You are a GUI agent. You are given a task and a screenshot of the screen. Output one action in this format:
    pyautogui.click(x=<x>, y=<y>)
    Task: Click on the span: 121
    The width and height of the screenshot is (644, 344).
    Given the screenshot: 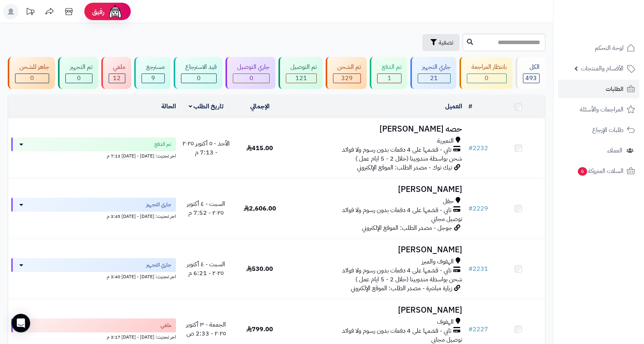 What is the action you would take?
    pyautogui.click(x=301, y=78)
    